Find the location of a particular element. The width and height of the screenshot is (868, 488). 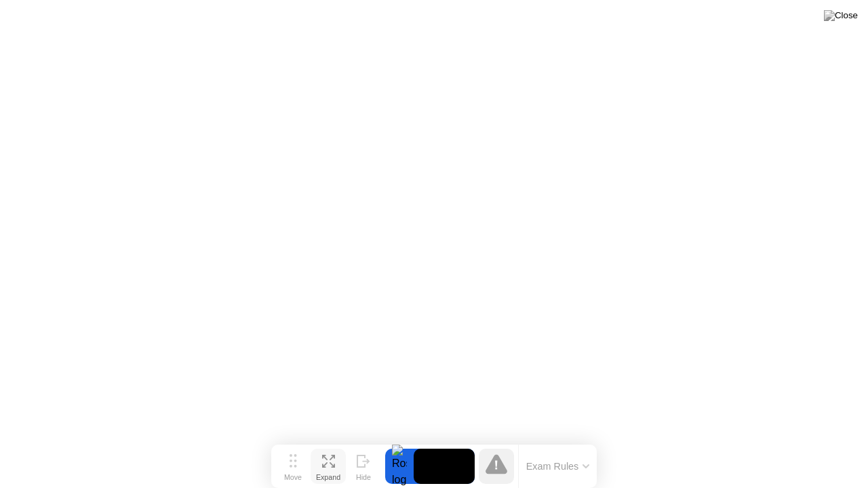

button: Move is located at coordinates (293, 466).